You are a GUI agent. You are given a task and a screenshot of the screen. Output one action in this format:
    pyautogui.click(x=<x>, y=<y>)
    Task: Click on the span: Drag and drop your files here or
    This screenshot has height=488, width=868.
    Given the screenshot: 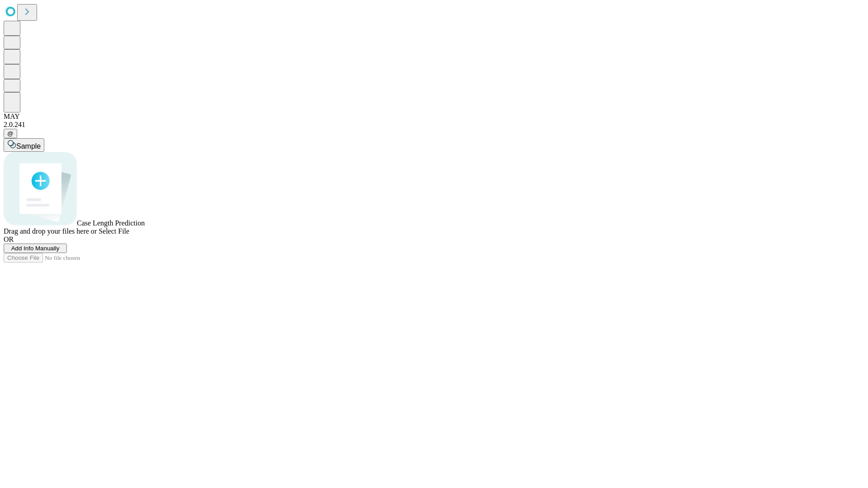 What is the action you would take?
    pyautogui.click(x=50, y=231)
    